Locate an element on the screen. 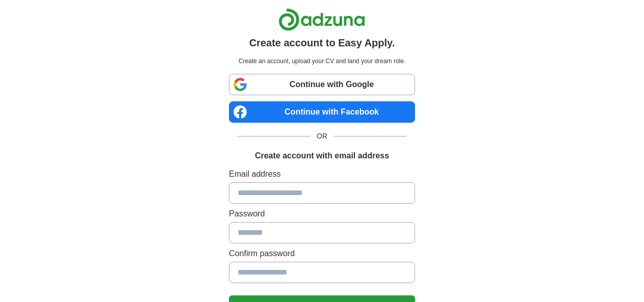 Image resolution: width=644 pixels, height=302 pixels. label: Confirm password is located at coordinates (321, 254).